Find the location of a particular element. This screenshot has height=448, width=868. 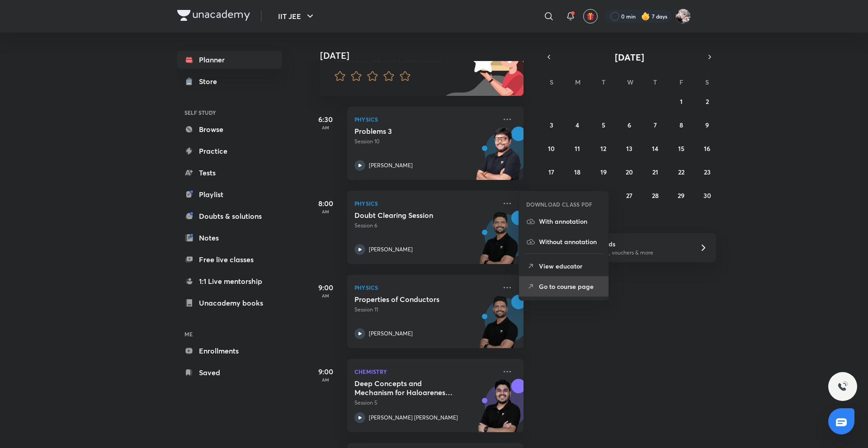

button: August 14, 2025 is located at coordinates (654, 148).